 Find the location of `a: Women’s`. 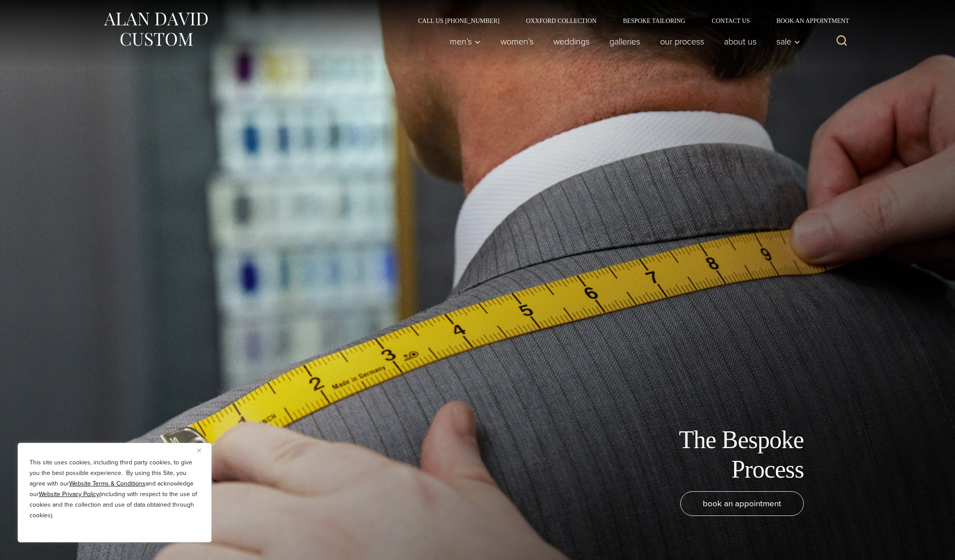

a: Women’s is located at coordinates (517, 41).